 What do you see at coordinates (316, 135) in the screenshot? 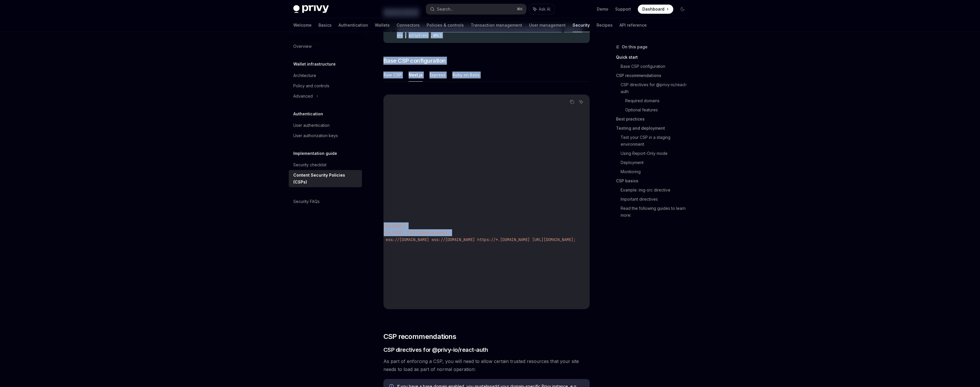
I see `div: User authorization keys` at bounding box center [316, 135].